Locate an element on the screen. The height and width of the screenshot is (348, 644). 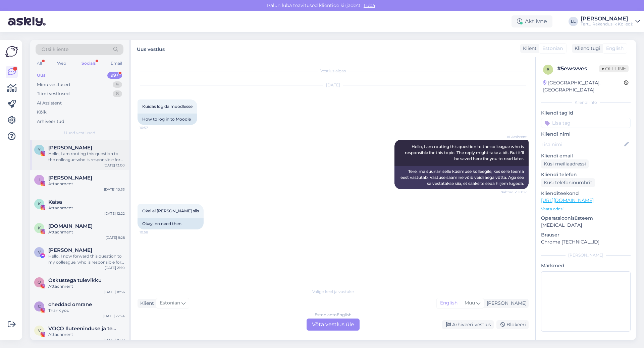
div: Tere, ma suunan selle küsimuse kolleegile, kes selle teema eest vastutab. Vastuse saamine võib ve... is located at coordinates (461, 178).